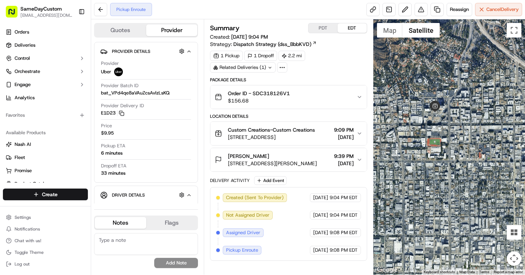 Image resolution: width=525 pixels, height=275 pixels. I want to click on button: Map camera controls, so click(514, 258).